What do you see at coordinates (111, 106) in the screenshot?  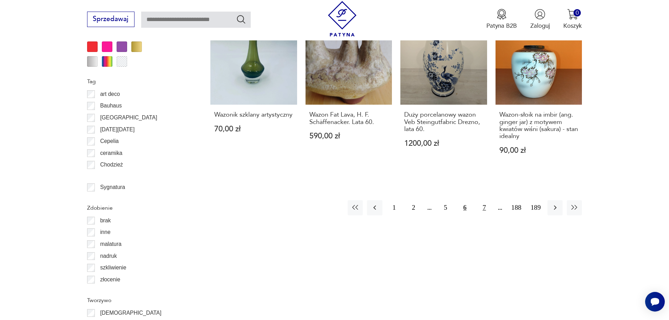 I see `p: Bauhaus` at bounding box center [111, 106].